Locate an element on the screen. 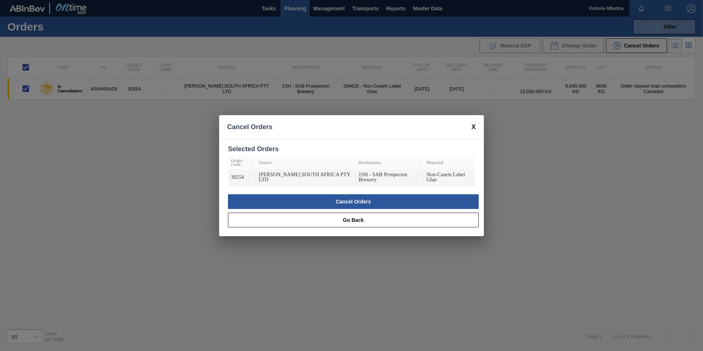 This screenshot has height=351, width=703. th: Destination is located at coordinates (390, 163).